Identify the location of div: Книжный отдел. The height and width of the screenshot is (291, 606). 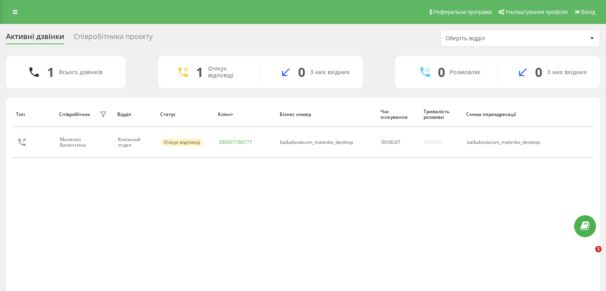
(135, 142).